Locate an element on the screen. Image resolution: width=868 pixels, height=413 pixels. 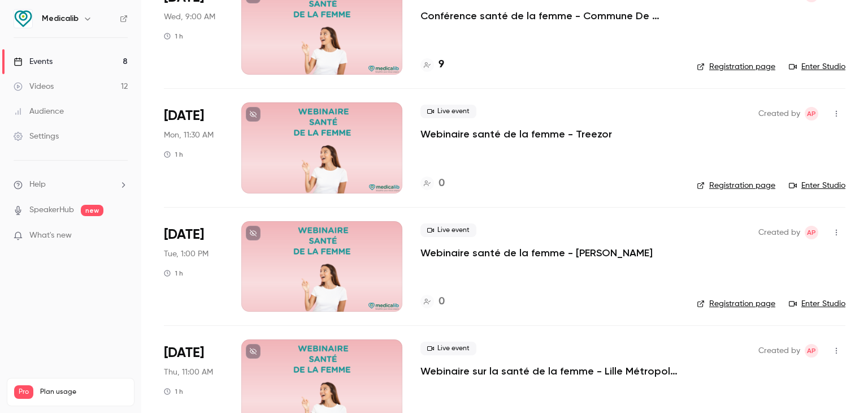
div: Videos is located at coordinates (33, 86).